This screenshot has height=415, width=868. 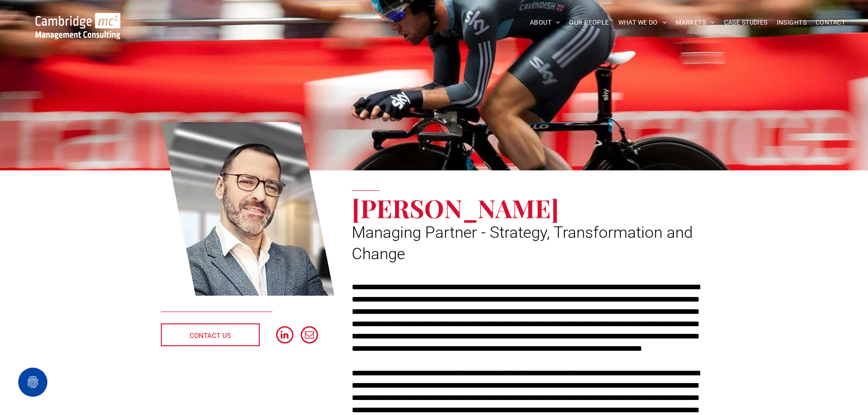 What do you see at coordinates (545, 22) in the screenshot?
I see `a: ABOUT` at bounding box center [545, 22].